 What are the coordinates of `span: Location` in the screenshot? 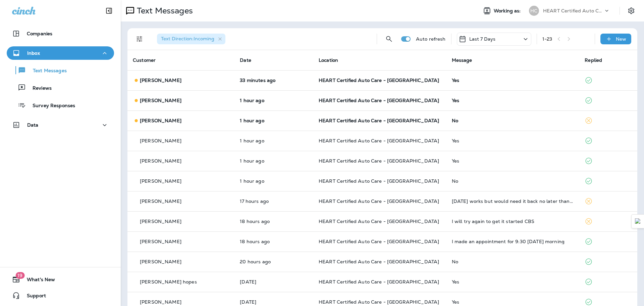 It's located at (329, 60).